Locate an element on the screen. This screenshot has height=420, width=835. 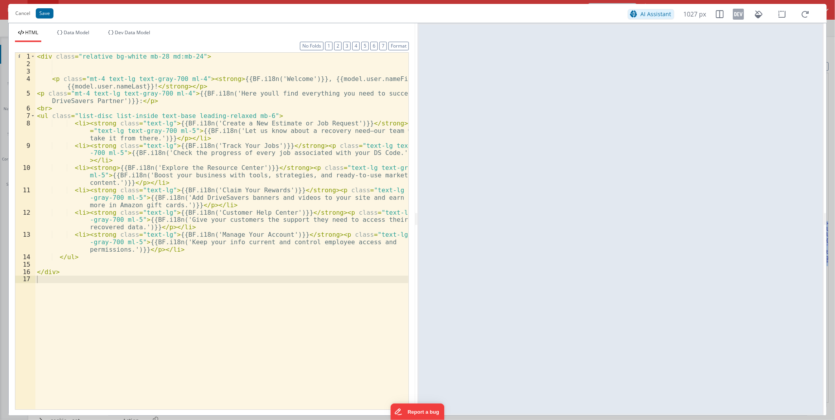
div: 17 is located at coordinates (25, 279).